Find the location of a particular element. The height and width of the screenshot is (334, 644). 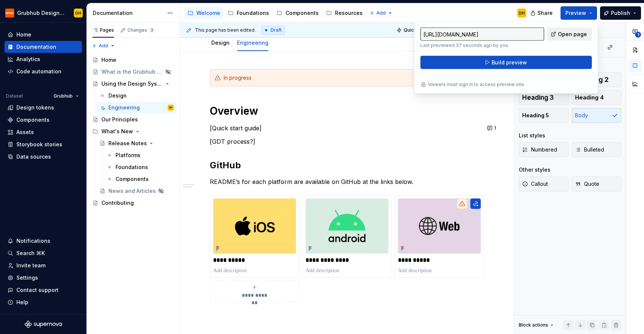

span: 1 is located at coordinates (638, 35).